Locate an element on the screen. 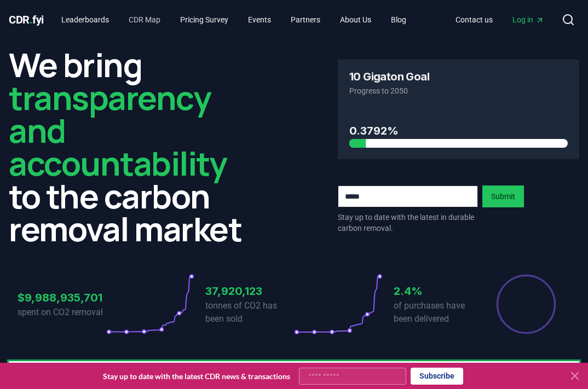 The image size is (588, 389). a: About Us is located at coordinates (355, 20).